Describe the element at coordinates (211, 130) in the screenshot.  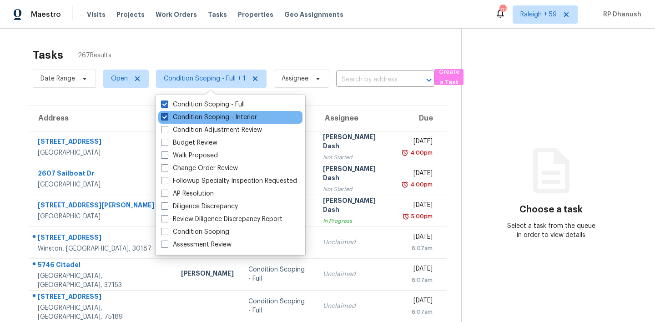
I see `label: Condition Adjustment Review` at that location.